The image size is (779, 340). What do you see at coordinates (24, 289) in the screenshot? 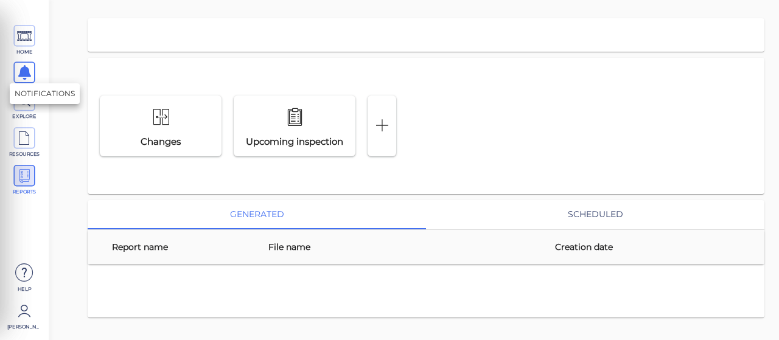
I see `span: Help` at bounding box center [24, 289].